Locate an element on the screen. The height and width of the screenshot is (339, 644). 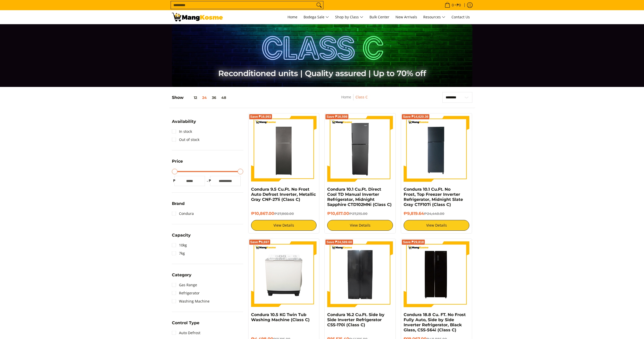
button: 36 is located at coordinates (214, 98).